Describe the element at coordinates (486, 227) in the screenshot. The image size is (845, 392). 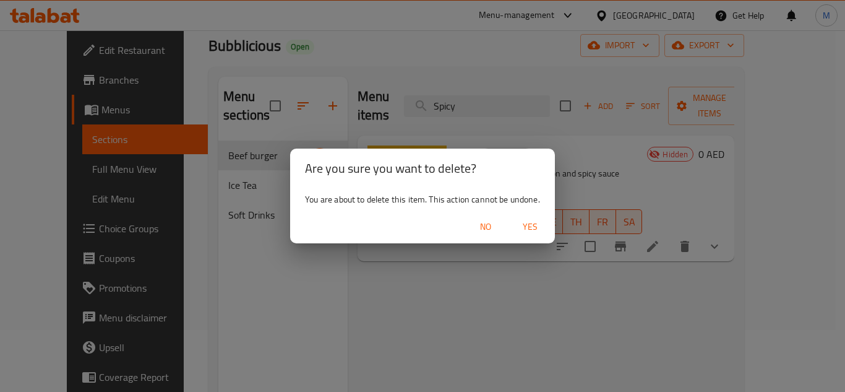
I see `span: No` at that location.